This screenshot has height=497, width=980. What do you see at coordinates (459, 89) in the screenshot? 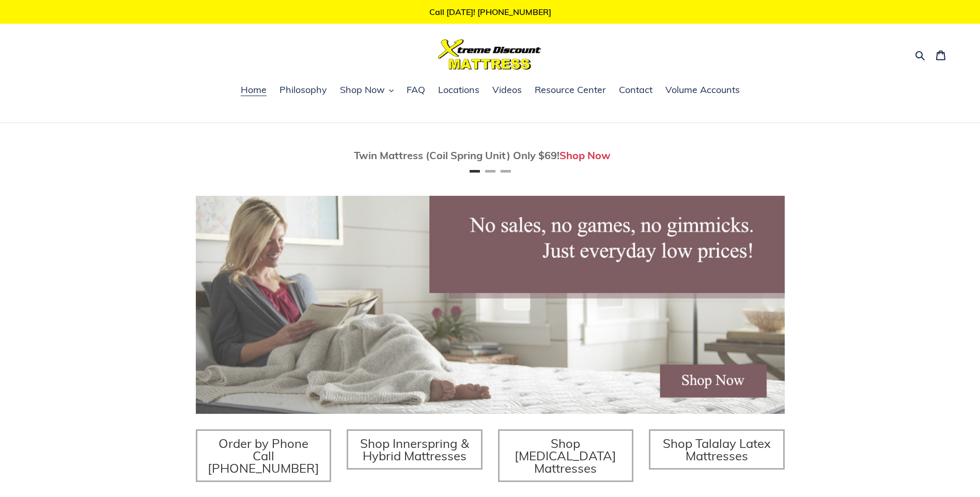
I see `span: Locations` at bounding box center [459, 89].